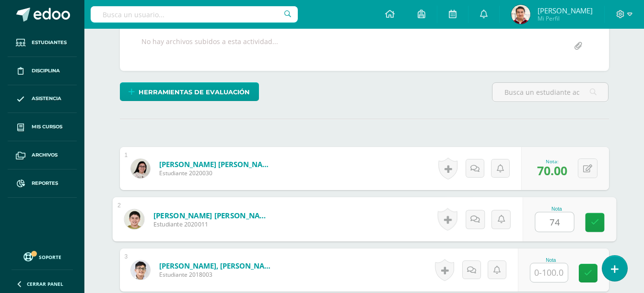  I want to click on span: Estudiante 2020030, so click(217, 173).